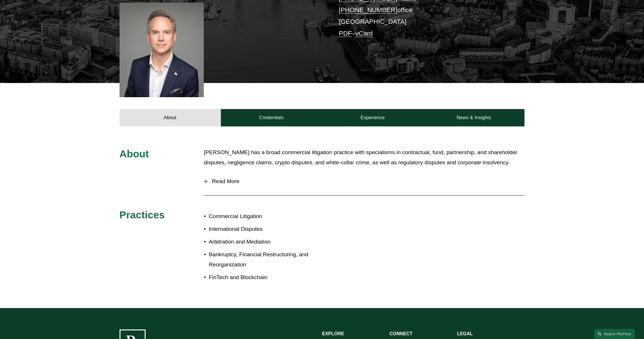 The image size is (644, 339). What do you see at coordinates (265, 278) in the screenshot?
I see `p: FinTech and Blockchain` at bounding box center [265, 278].